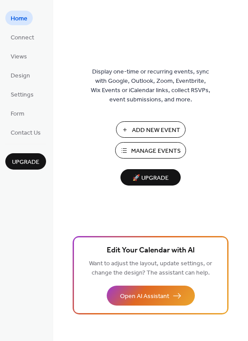  What do you see at coordinates (156, 130) in the screenshot?
I see `span: Add New Event` at bounding box center [156, 130].